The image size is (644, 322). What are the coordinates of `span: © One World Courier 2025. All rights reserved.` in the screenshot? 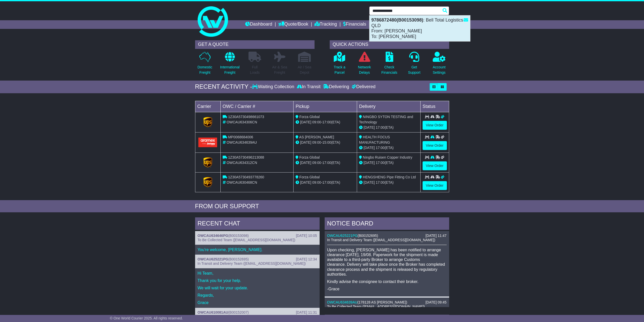 It's located at (146, 318).